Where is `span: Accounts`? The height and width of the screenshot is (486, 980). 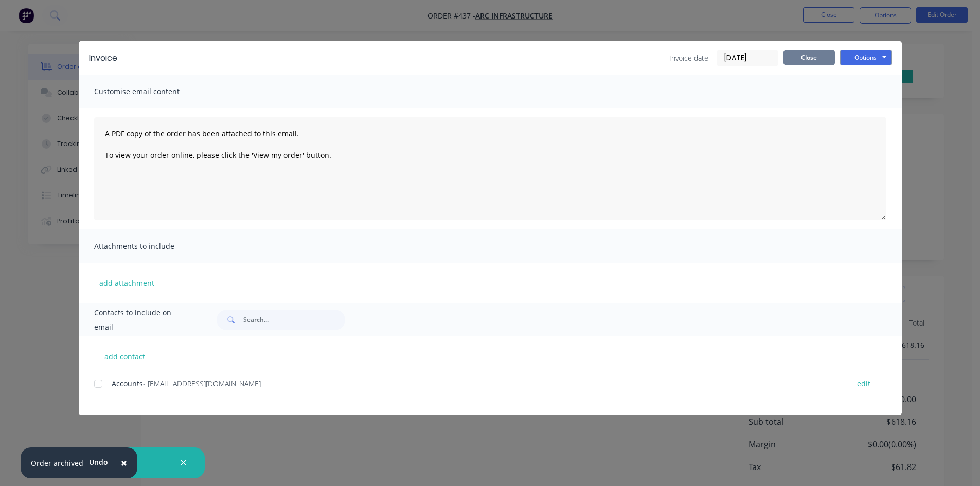 span: Accounts is located at coordinates (127, 383).